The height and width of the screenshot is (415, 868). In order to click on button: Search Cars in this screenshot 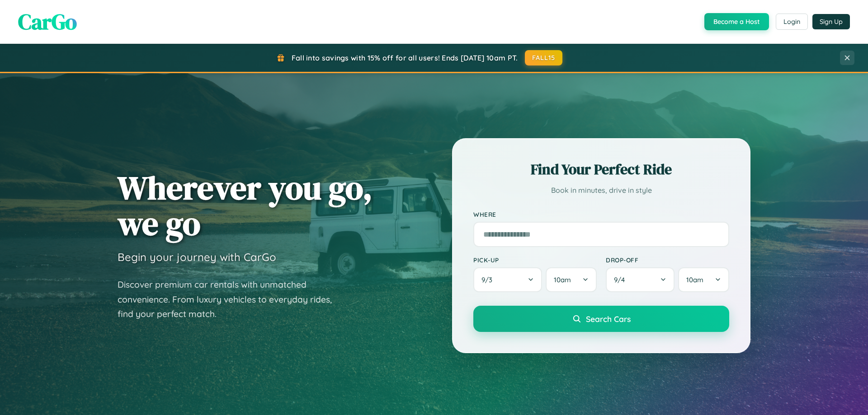, I will do `click(602, 319)`.